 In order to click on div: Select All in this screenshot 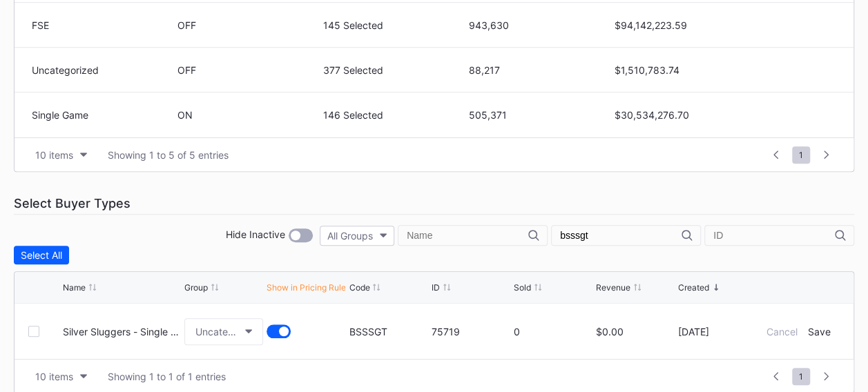, I will do `click(41, 255)`.